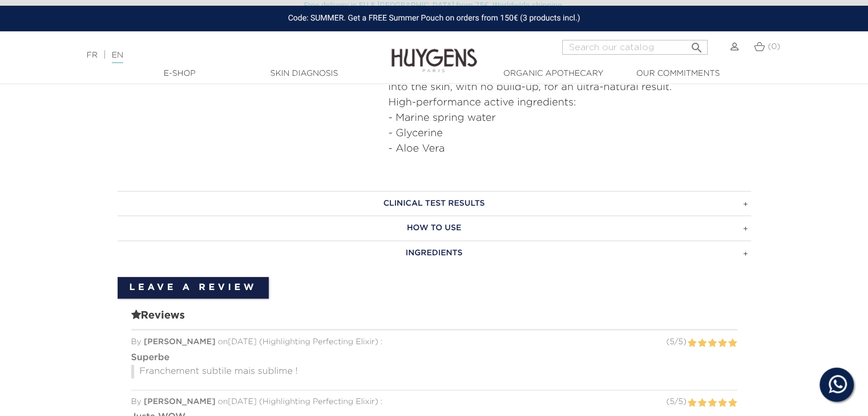 Image resolution: width=868 pixels, height=416 pixels. Describe the element at coordinates (118, 57) in the screenshot. I see `a: EN` at that location.